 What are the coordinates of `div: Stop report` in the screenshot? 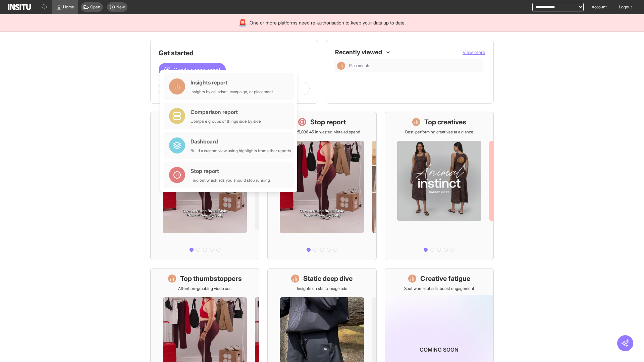 It's located at (230, 171).